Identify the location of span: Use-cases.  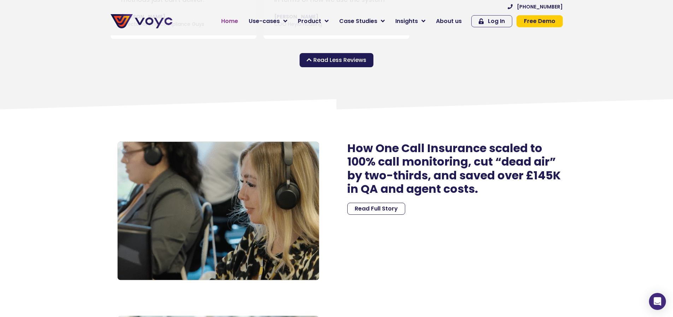
(264, 21).